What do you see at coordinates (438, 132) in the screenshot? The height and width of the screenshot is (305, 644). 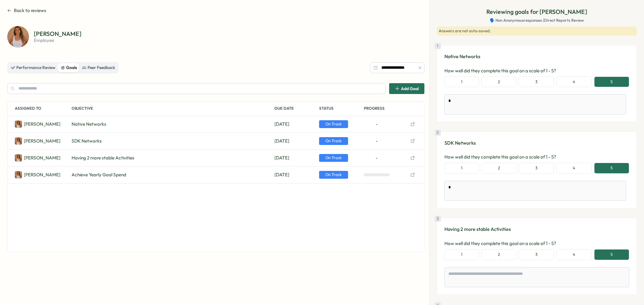 I see `div: 2` at bounding box center [438, 132].